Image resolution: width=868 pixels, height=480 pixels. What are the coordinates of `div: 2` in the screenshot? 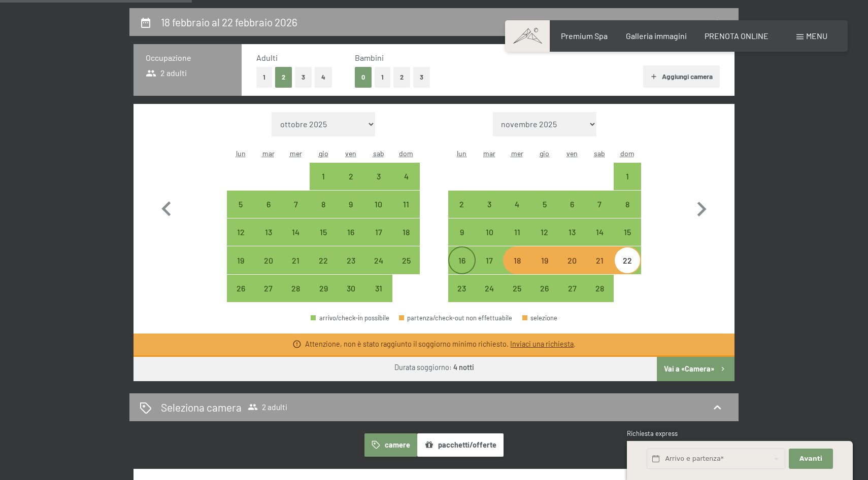 It's located at (351, 185).